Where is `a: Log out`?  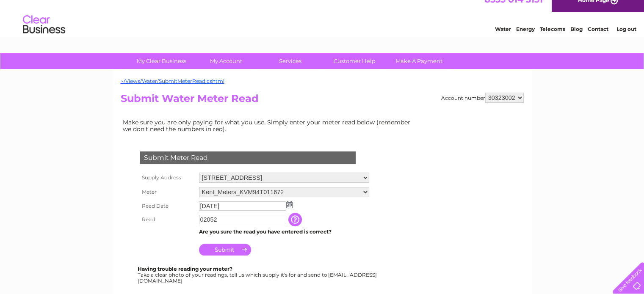
a: Log out is located at coordinates (626, 39).